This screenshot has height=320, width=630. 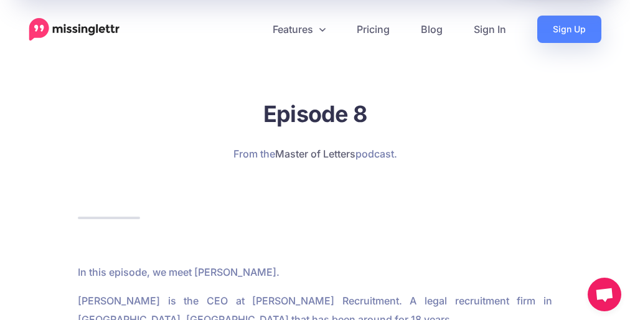 What do you see at coordinates (569, 29) in the screenshot?
I see `a: Sign Up` at bounding box center [569, 29].